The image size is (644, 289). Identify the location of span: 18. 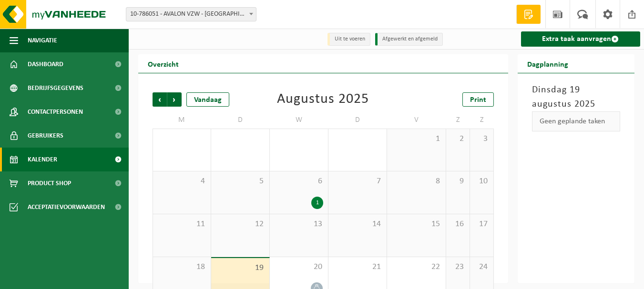
(182, 267).